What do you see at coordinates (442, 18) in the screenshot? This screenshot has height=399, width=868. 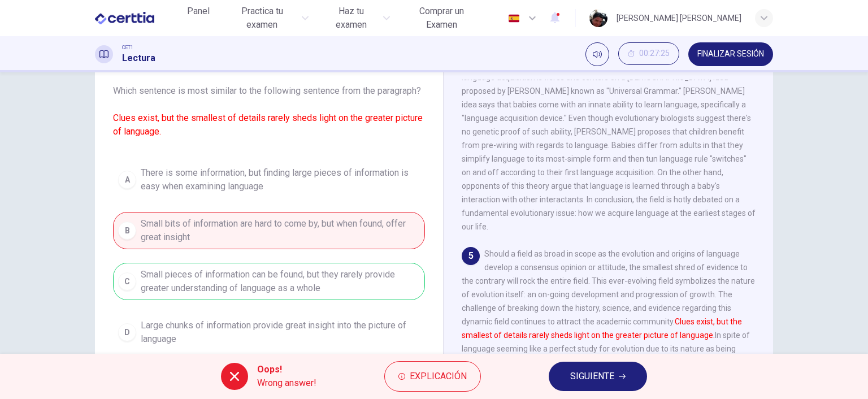 I see `button: Comprar un Examen` at bounding box center [442, 18].